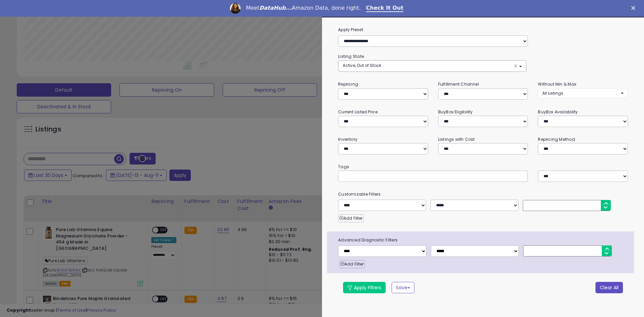  Describe the element at coordinates (483, 30) in the screenshot. I see `label: Apply Preset:` at that location.